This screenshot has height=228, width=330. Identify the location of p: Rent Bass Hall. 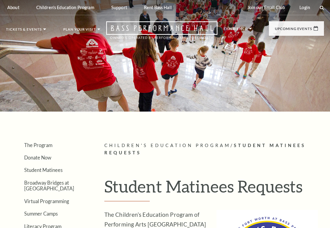
(158, 7).